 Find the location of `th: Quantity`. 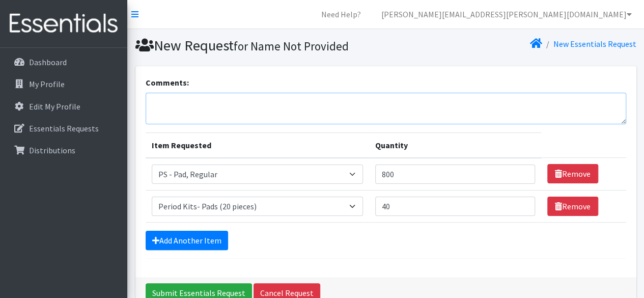

th: Quantity is located at coordinates (455, 145).